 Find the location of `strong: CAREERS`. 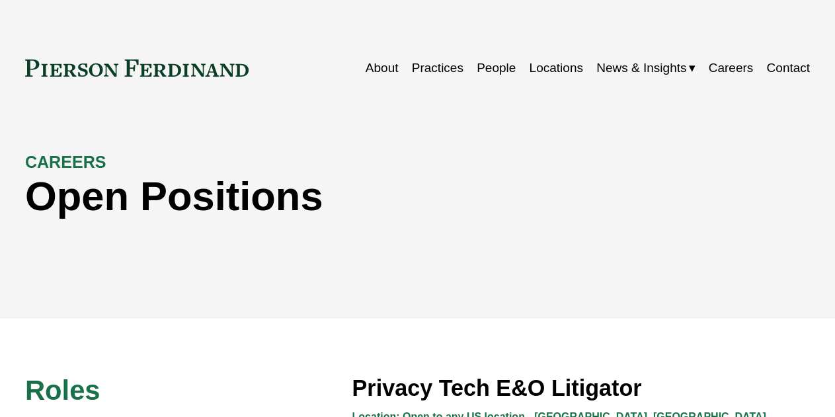

strong: CAREERS is located at coordinates (65, 162).